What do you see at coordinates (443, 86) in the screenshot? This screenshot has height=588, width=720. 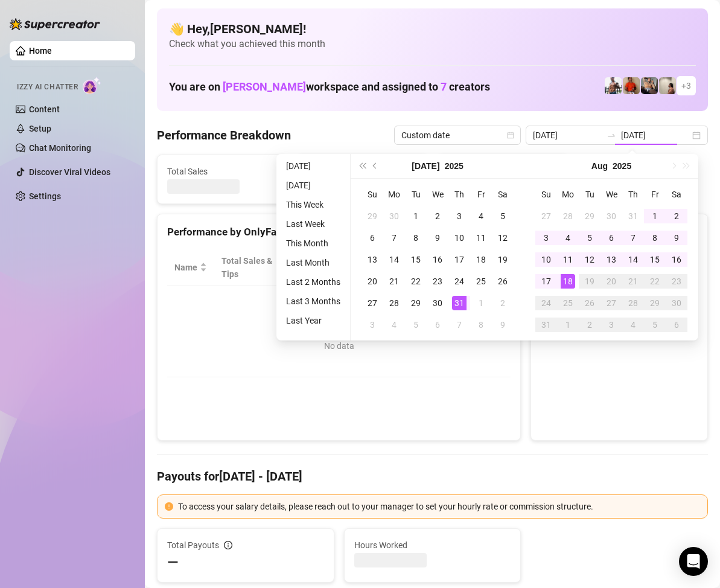 I see `span: 7` at bounding box center [443, 86].